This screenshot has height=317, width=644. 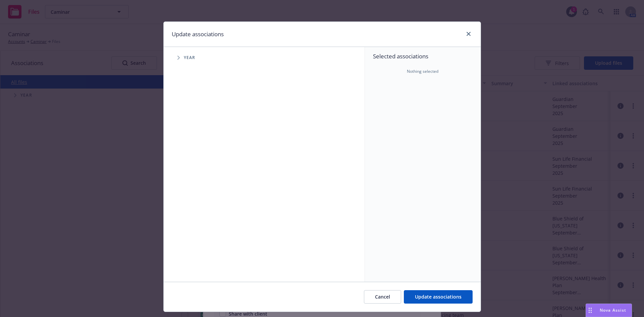 I want to click on span: Nothing selected, so click(x=423, y=72).